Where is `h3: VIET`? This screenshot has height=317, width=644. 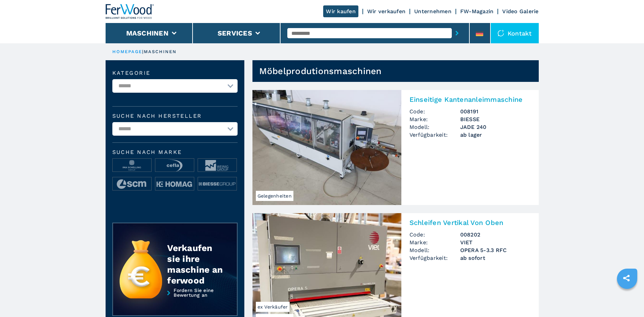
h3: VIET is located at coordinates (495, 242).